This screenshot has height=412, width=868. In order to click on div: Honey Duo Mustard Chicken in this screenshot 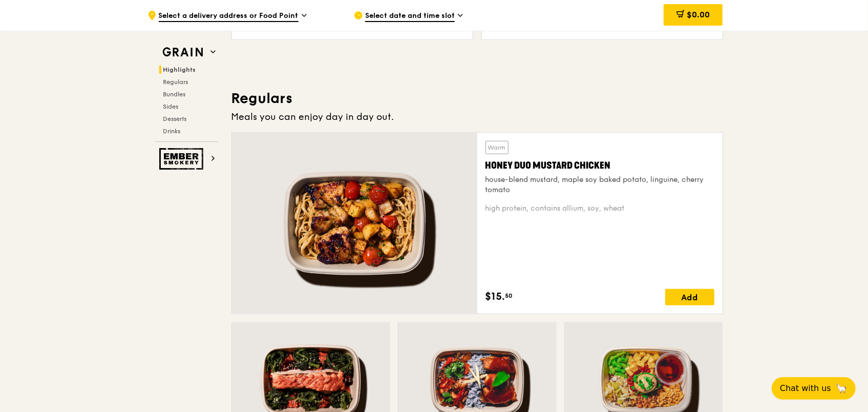, I will do `click(600, 166)`.